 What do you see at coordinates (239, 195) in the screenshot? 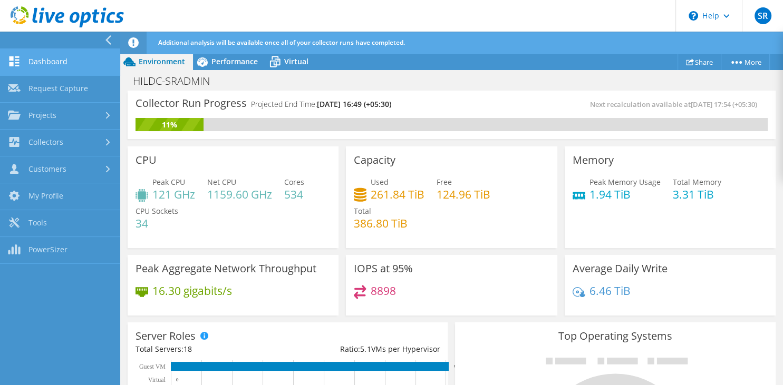
I see `h4: 1159.60 GHz` at bounding box center [239, 195].